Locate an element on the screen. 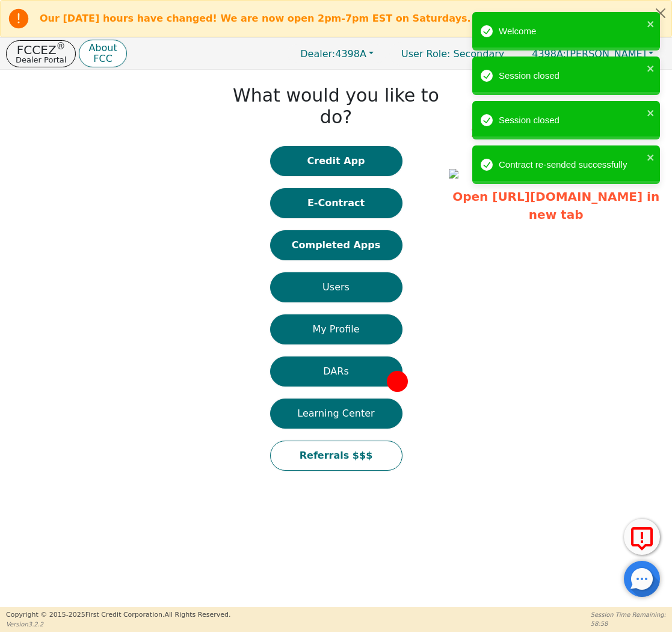 The height and width of the screenshot is (633, 672). span: All Rights Reserved. is located at coordinates (197, 614).